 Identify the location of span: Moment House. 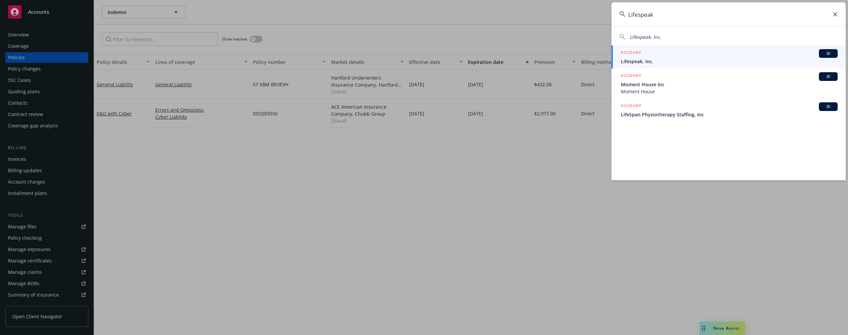
(729, 91).